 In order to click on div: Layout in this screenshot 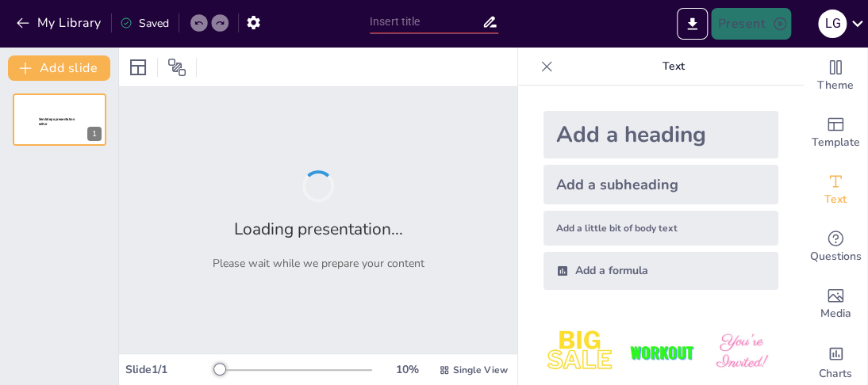, I will do `click(138, 68)`.